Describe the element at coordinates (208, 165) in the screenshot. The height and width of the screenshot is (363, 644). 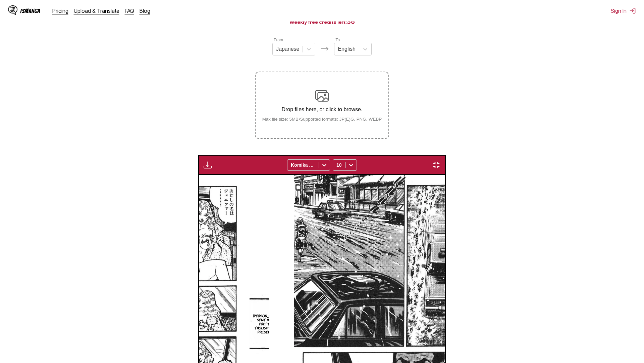
I see `img: Download translated images` at that location.